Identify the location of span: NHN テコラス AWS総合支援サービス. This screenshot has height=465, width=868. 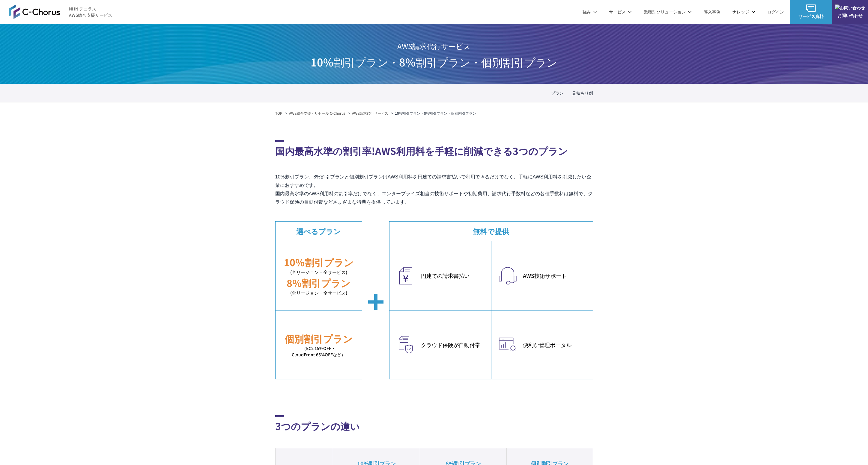
(91, 12).